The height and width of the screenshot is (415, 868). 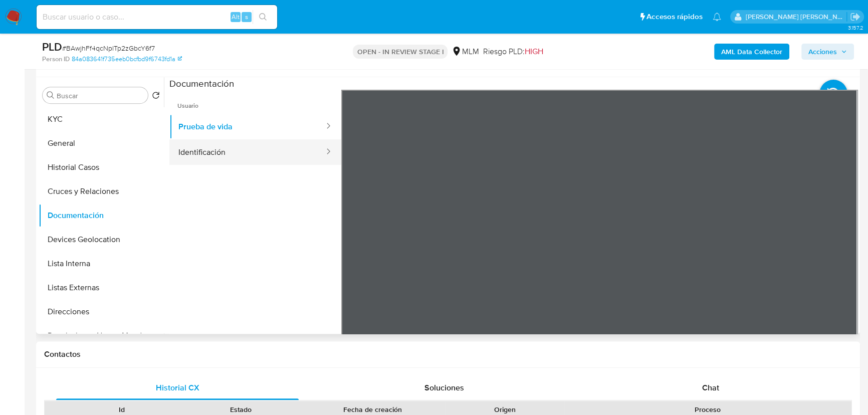 I want to click on b: AML Data Collector, so click(x=752, y=51).